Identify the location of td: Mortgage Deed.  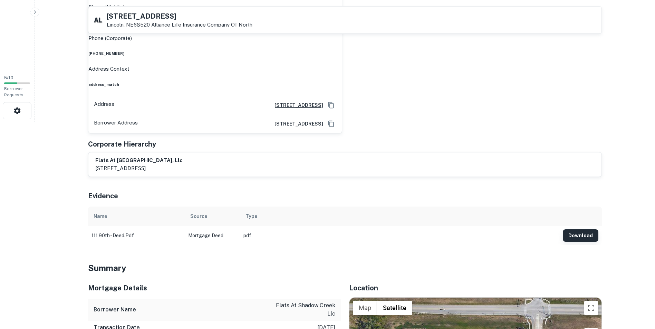
(212, 236).